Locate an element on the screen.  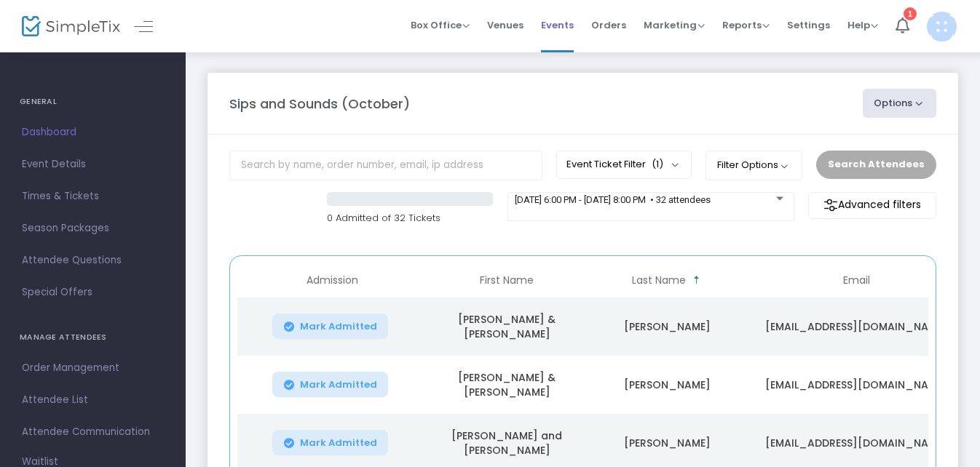
span: Settings is located at coordinates (808, 25).